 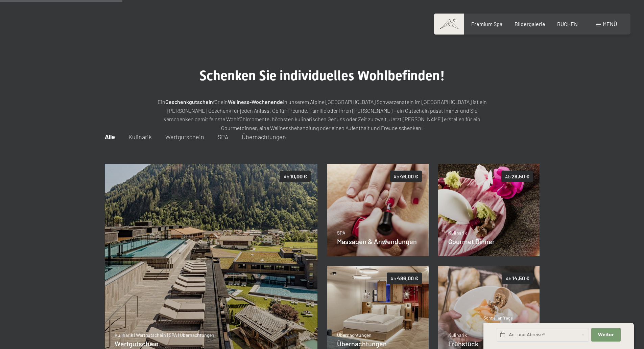 What do you see at coordinates (486, 24) in the screenshot?
I see `a: Premium Spa` at bounding box center [486, 24].